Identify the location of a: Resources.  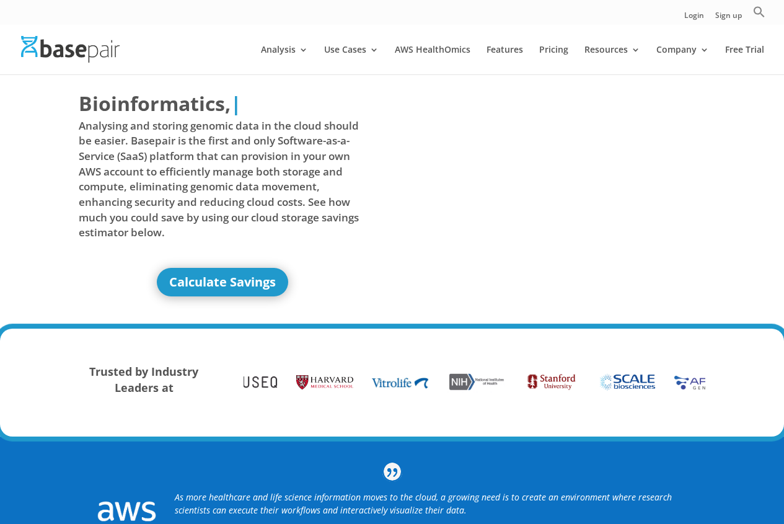
(613, 60).